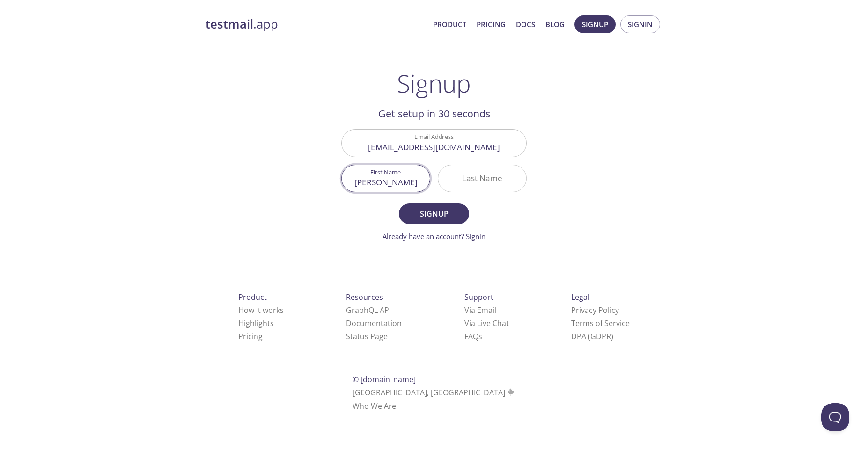 This screenshot has width=868, height=450. What do you see at coordinates (486, 323) in the screenshot?
I see `a: Via Live Chat` at bounding box center [486, 323].